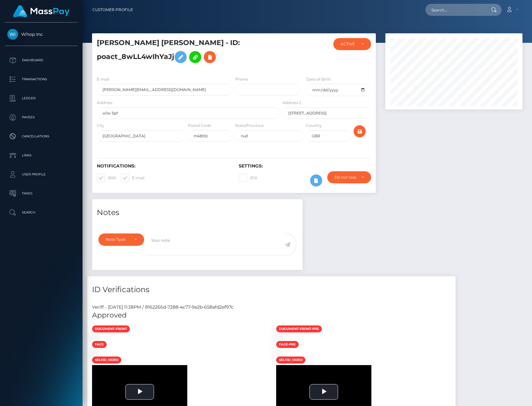 This screenshot has width=532, height=406. What do you see at coordinates (41, 98) in the screenshot?
I see `a: Ledger` at bounding box center [41, 98].